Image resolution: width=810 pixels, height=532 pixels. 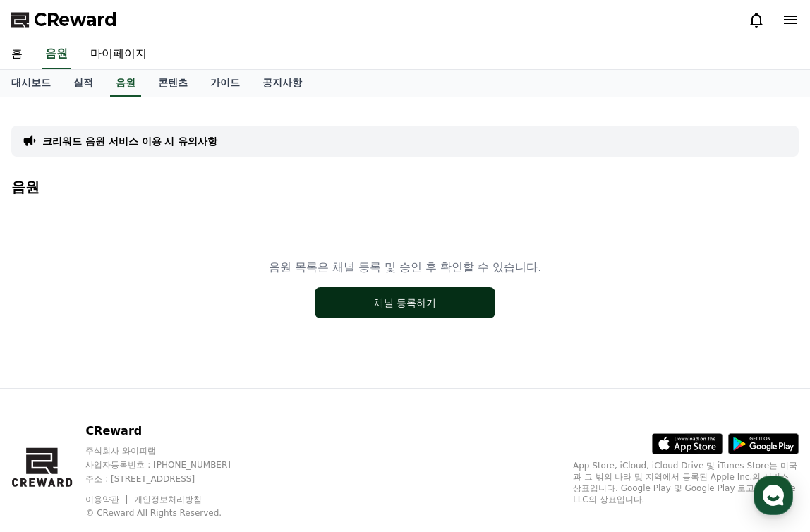 I want to click on a: 콘텐츠, so click(x=173, y=83).